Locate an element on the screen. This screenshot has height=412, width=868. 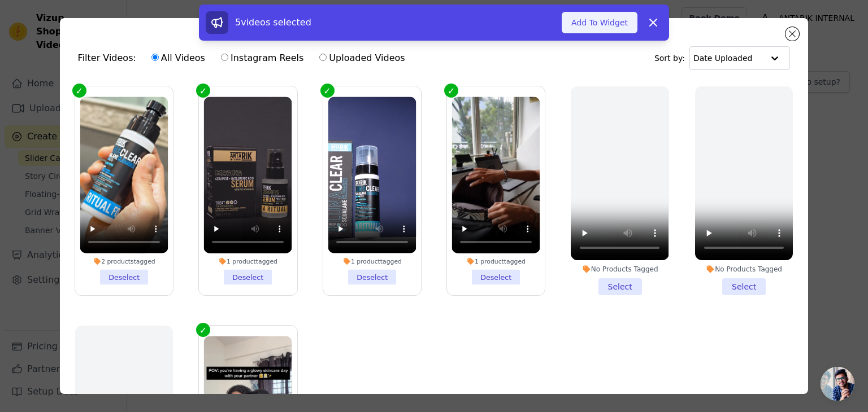
label: Uploaded Videos is located at coordinates (362, 58).